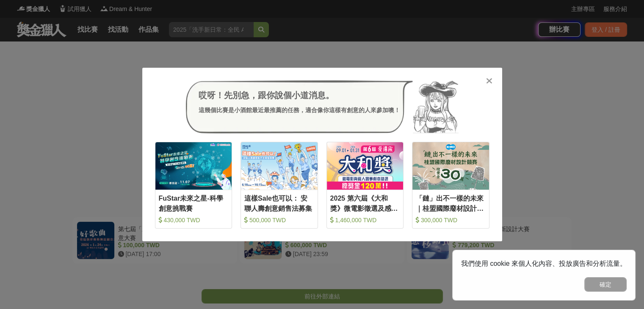 This screenshot has width=644, height=309. Describe the element at coordinates (194, 185) in the screenshot. I see `a: Cover ImageFuStar未來之星-科學創意挑戰賽 430,000 TWD` at that location.